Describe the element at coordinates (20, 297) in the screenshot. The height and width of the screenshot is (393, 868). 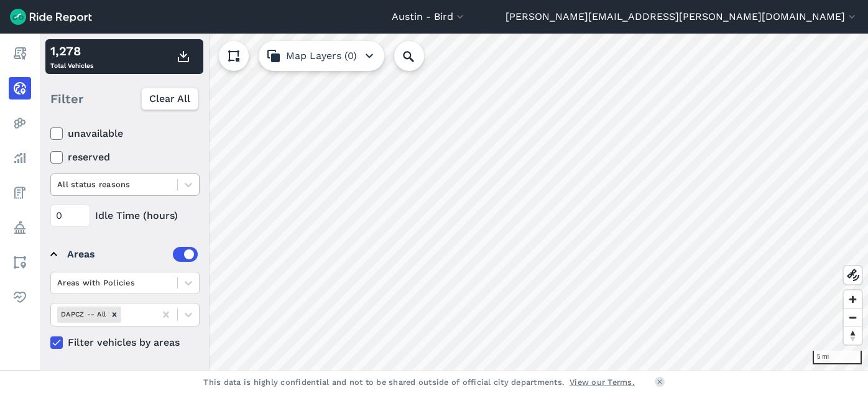
I see `a: Health` at that location.